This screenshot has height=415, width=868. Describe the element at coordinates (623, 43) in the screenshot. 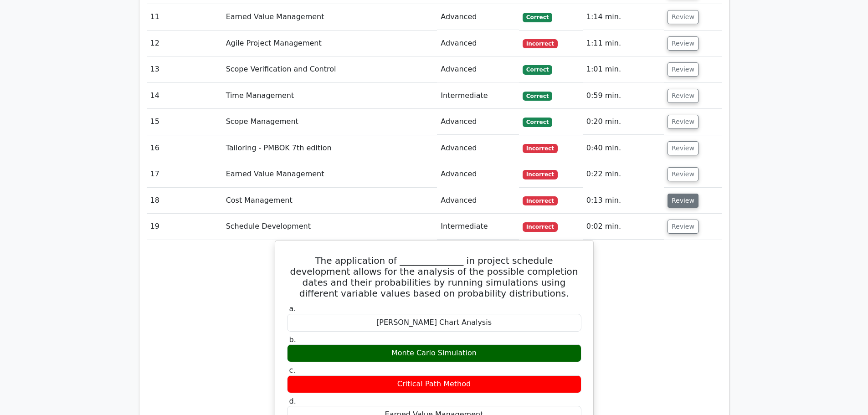

I see `td: 1:11 min.` at that location.